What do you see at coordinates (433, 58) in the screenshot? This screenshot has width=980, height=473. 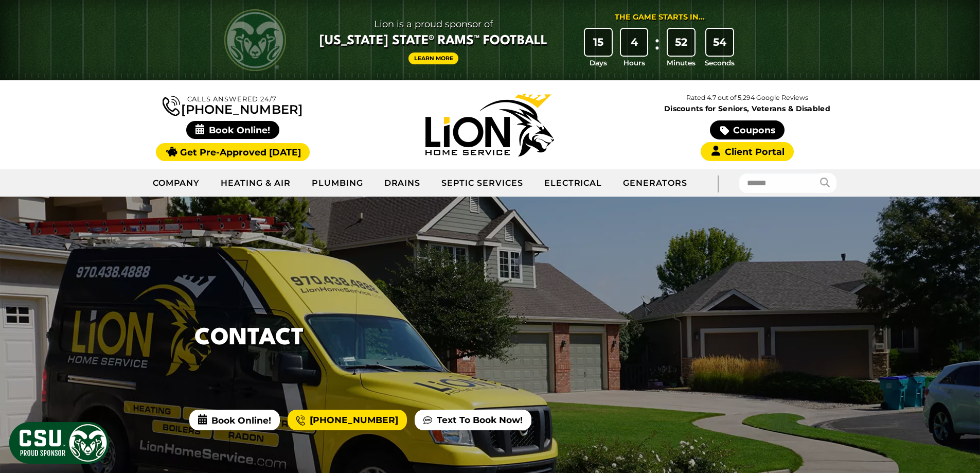 I see `a: Learn More` at bounding box center [433, 58].